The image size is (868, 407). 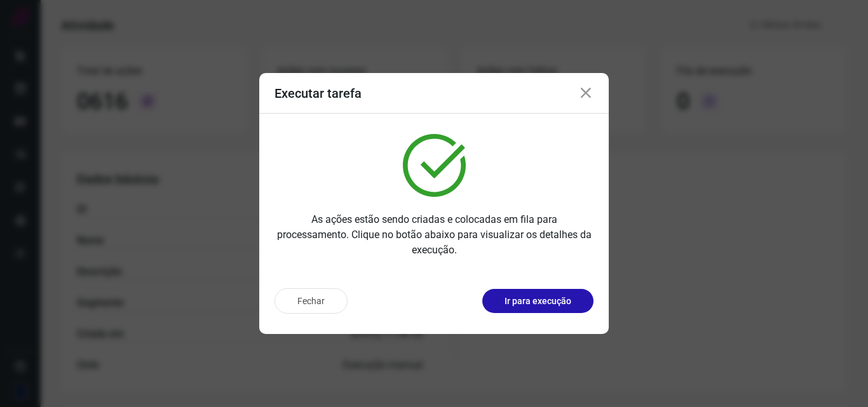 I want to click on p: As ações estão sendo criadas e colocadas em fila para processamento. Clique no botão abaixo para ..., so click(x=434, y=235).